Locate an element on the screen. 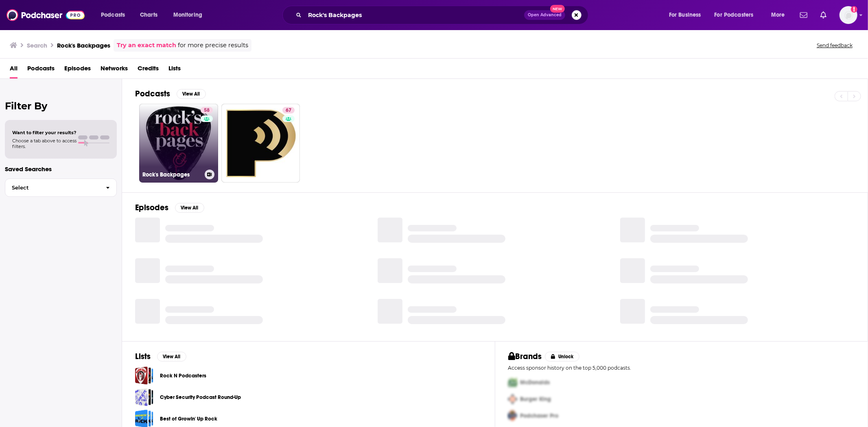  span: Want to filter your results? is located at coordinates (45, 133).